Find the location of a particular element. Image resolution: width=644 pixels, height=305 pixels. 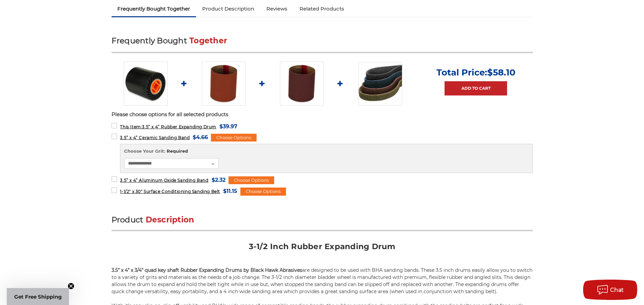

span: $2.32 is located at coordinates (218, 180).